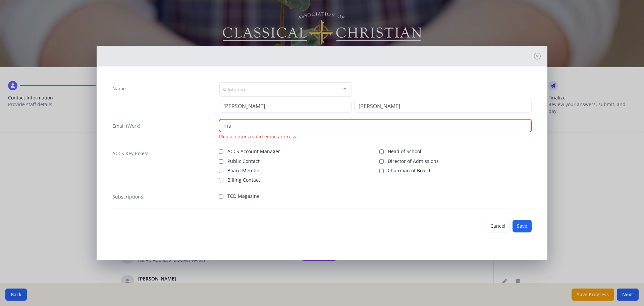 The image size is (644, 306). What do you see at coordinates (221, 161) in the screenshot?
I see `input: Public Contact` at bounding box center [221, 161].